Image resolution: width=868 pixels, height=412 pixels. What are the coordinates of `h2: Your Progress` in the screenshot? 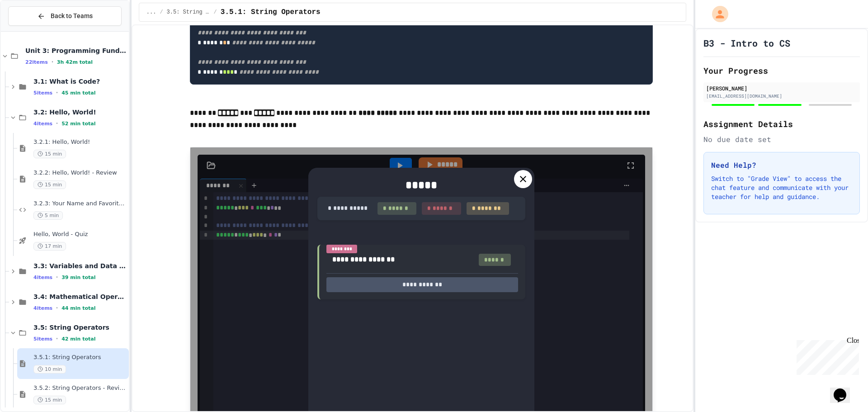 It's located at (782, 70).